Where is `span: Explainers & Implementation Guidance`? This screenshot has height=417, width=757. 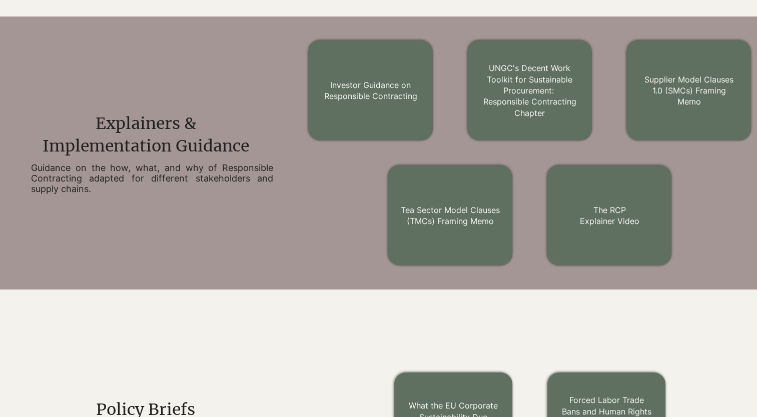
span: Explainers & Implementation Guidance is located at coordinates (146, 135).